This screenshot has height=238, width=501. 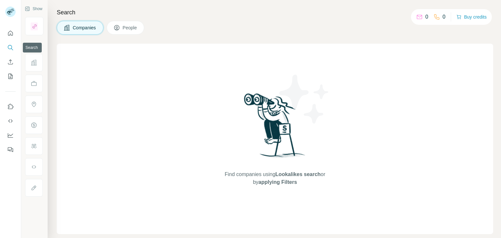 I want to click on button: Feedback, so click(x=10, y=150).